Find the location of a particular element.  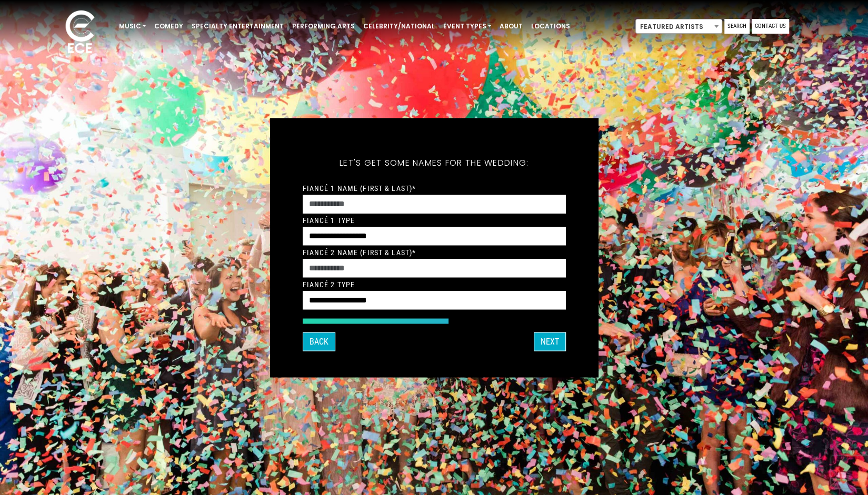

a: About is located at coordinates (511, 26).